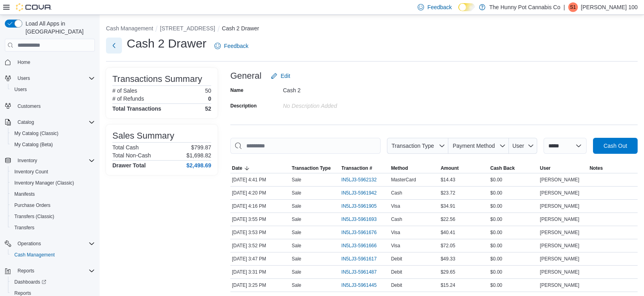 This screenshot has height=296, width=644. What do you see at coordinates (448, 285) in the screenshot?
I see `span: $15.24` at bounding box center [448, 285].